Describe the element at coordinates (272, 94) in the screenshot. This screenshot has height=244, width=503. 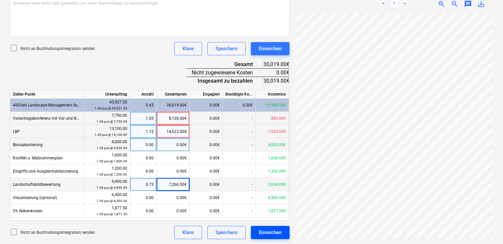
I see `div: Kostenlos` at that location.